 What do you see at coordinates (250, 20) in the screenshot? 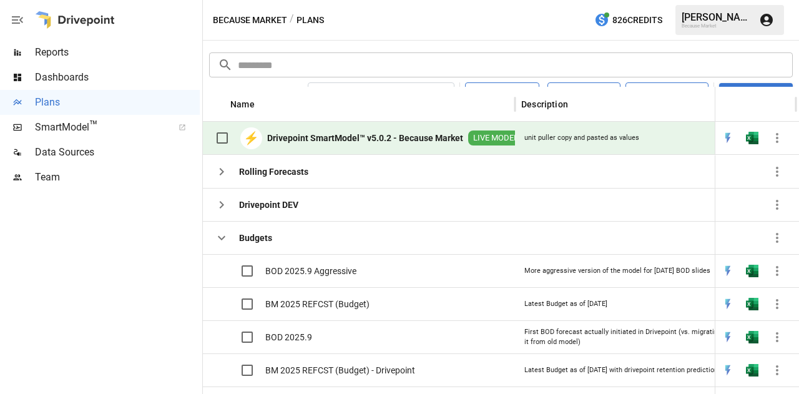
I see `button: Because Market` at bounding box center [250, 20].